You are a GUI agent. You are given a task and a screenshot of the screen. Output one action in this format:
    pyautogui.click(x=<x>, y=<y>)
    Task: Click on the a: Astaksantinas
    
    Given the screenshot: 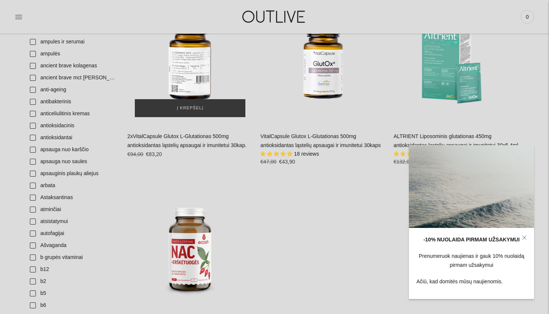 What is the action you would take?
    pyautogui.click(x=73, y=197)
    